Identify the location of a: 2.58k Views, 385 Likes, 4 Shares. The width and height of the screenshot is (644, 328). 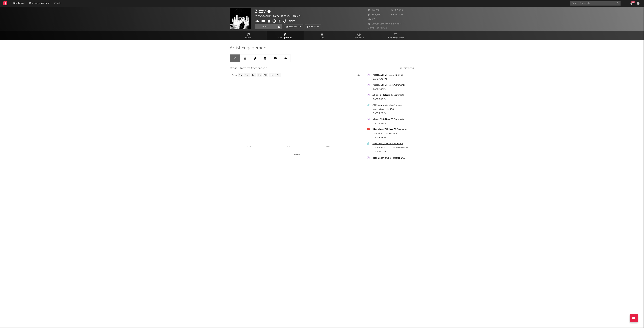
(392, 105).